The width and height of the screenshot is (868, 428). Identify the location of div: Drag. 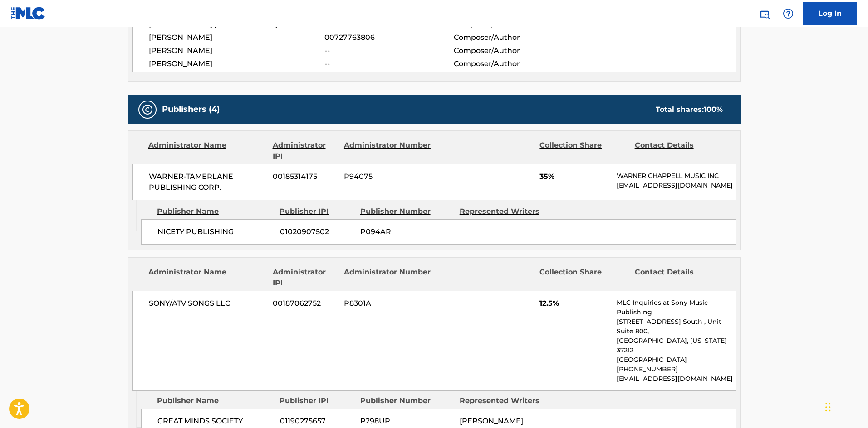
(828, 407).